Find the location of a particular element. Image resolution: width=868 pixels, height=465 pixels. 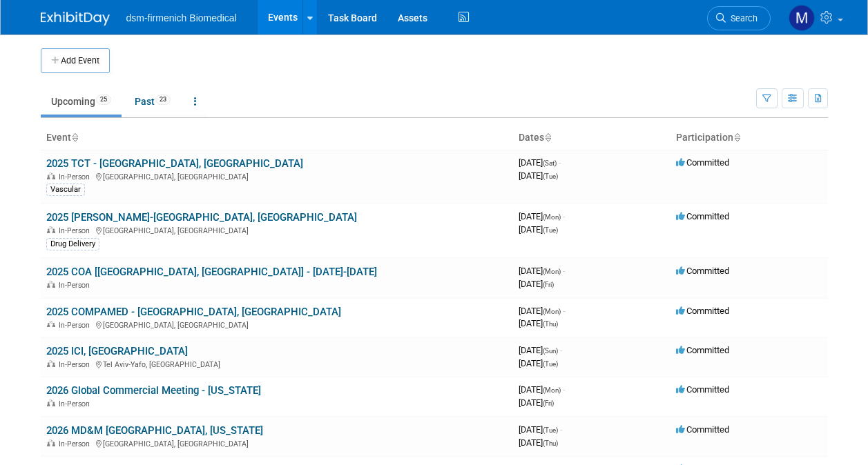

a: Sort by Event Name is located at coordinates (74, 137).